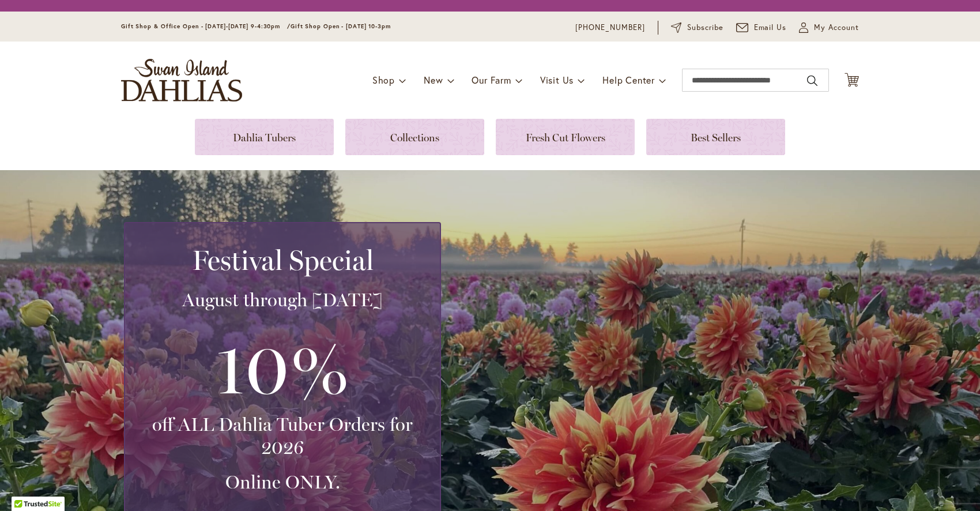 The height and width of the screenshot is (511, 980). Describe the element at coordinates (697, 28) in the screenshot. I see `a: Subscribe` at that location.